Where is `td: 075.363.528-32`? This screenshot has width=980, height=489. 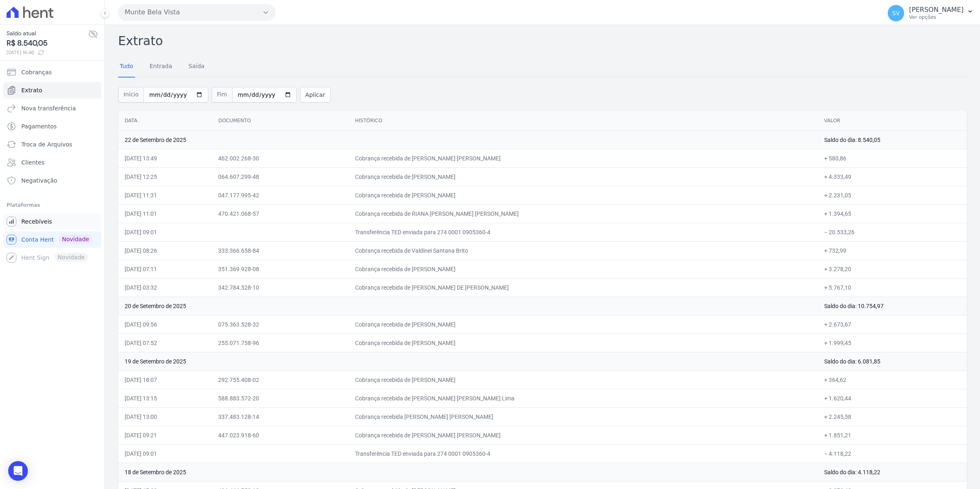
td: 075.363.528-32 is located at coordinates (280, 324).